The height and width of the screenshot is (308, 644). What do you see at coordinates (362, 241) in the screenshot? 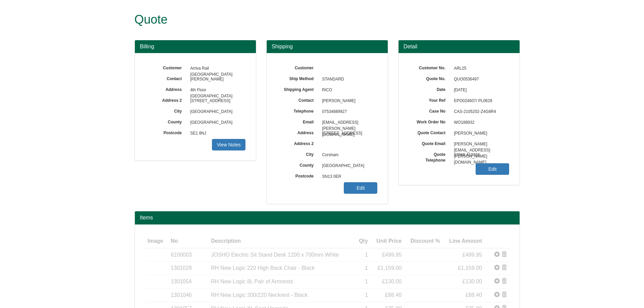
I see `th: Qty` at bounding box center [362, 241].